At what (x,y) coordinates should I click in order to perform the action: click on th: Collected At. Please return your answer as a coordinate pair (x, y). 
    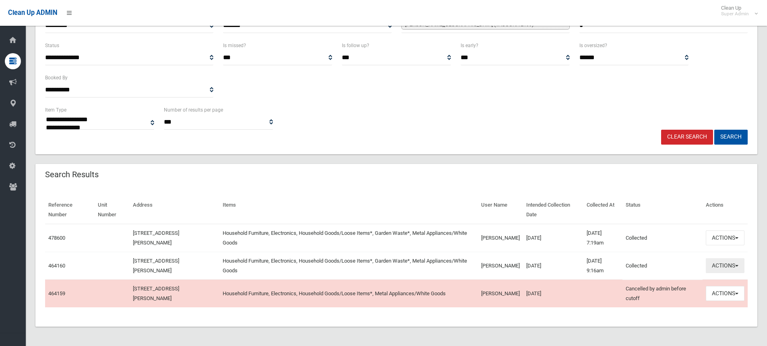
    Looking at the image, I should click on (603, 210).